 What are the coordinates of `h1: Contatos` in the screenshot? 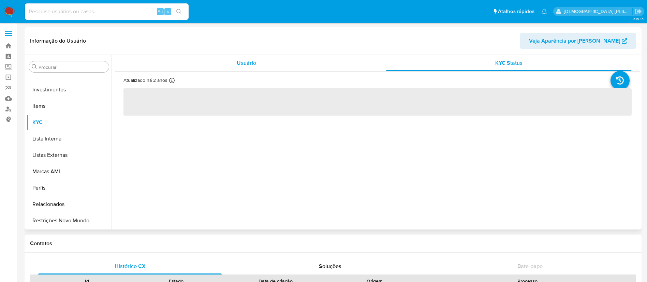 It's located at (333, 244).